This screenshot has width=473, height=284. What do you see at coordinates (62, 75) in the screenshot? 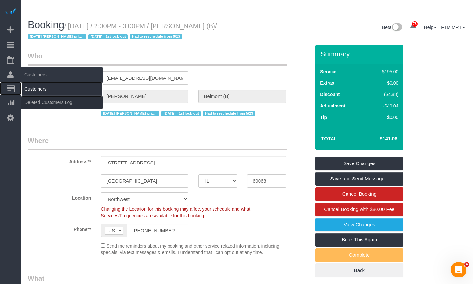
I see `span: Customers` at bounding box center [62, 75].